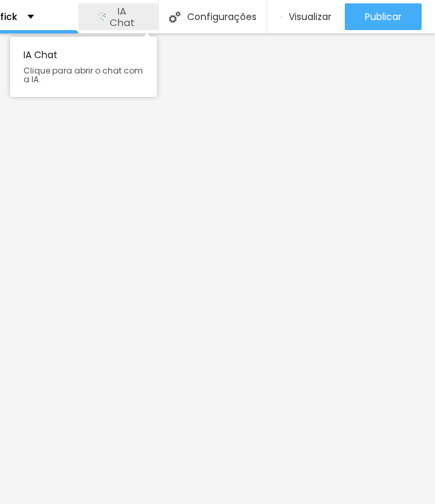 This screenshot has width=435, height=504. What do you see at coordinates (102, 17) in the screenshot?
I see `img: AI` at bounding box center [102, 17].